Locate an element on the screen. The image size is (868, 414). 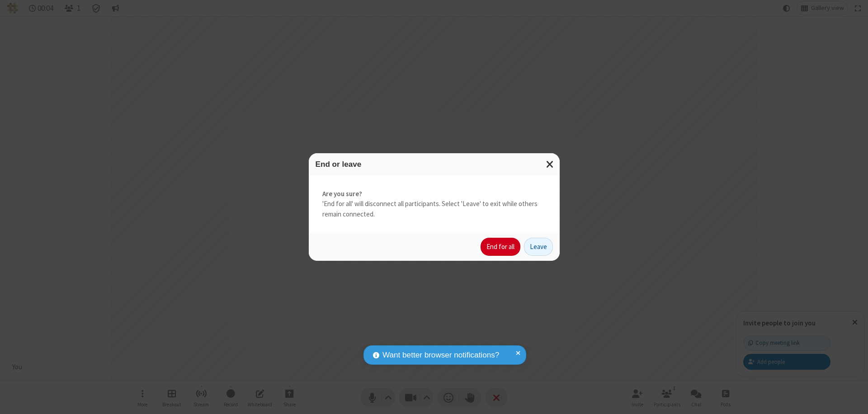
button: Leave is located at coordinates (538, 247).